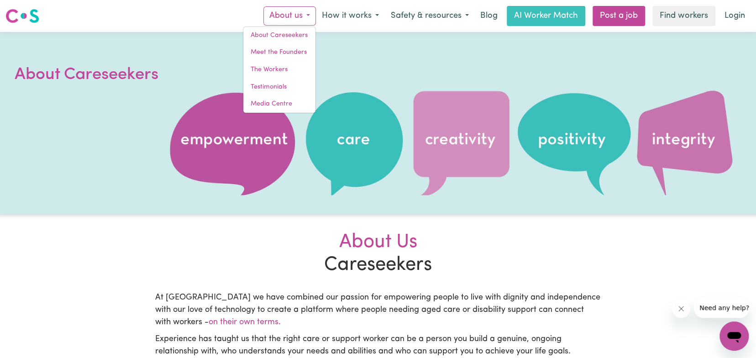 The height and width of the screenshot is (358, 756). I want to click on button: How it works, so click(350, 16).